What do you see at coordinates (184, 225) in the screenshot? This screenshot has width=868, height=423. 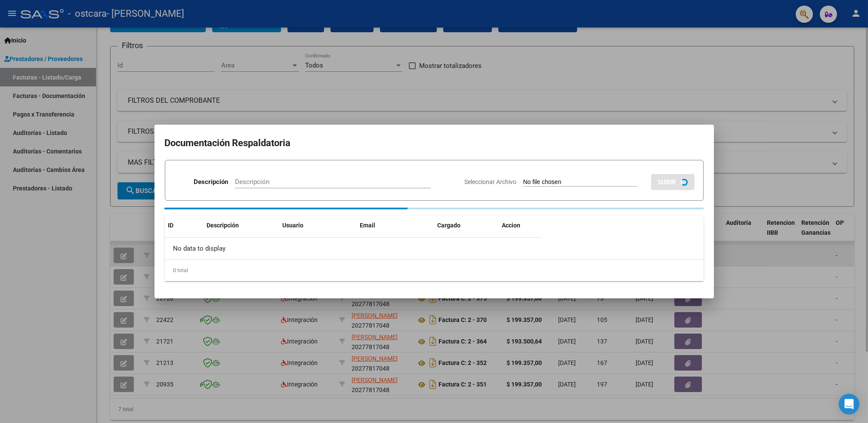 I see `datatable-header-cell: ID` at bounding box center [184, 225].